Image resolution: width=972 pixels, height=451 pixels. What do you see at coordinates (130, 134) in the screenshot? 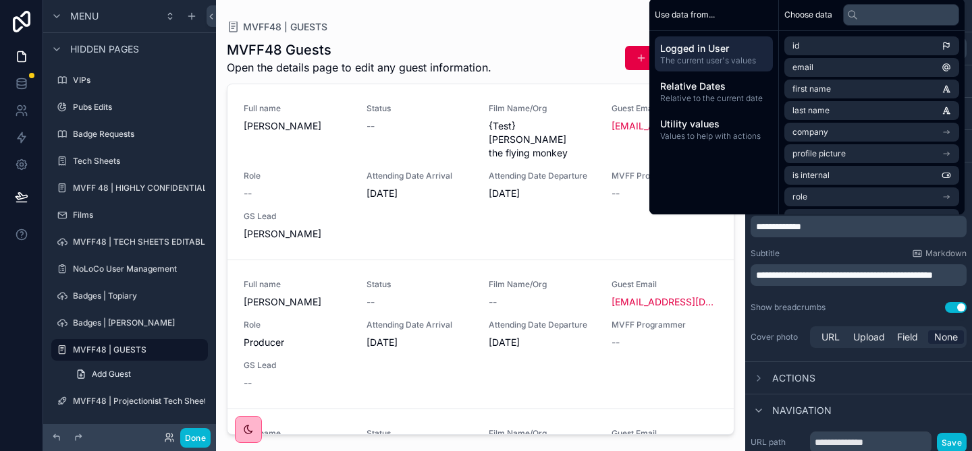
I see `a: Badge Requests` at bounding box center [130, 134].